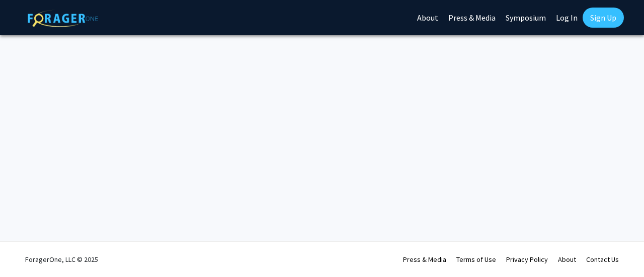 Image resolution: width=644 pixels, height=277 pixels. What do you see at coordinates (567, 259) in the screenshot?
I see `a: About` at bounding box center [567, 259].